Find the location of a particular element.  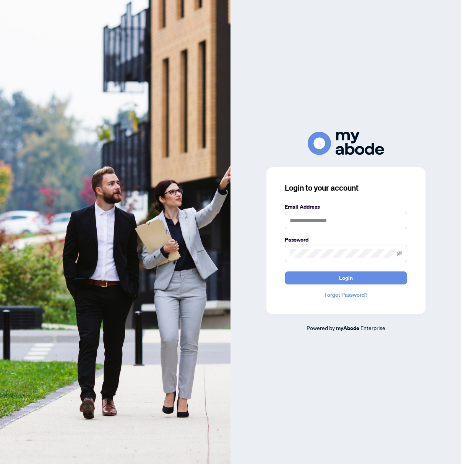

a: Forgot Password? is located at coordinates (346, 295).